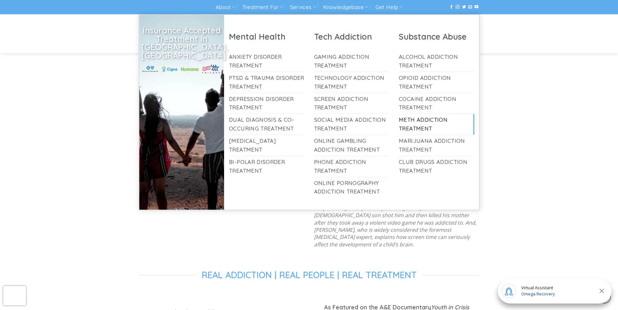  What do you see at coordinates (477, 7) in the screenshot?
I see `a: Follow on YouTube` at bounding box center [477, 7].